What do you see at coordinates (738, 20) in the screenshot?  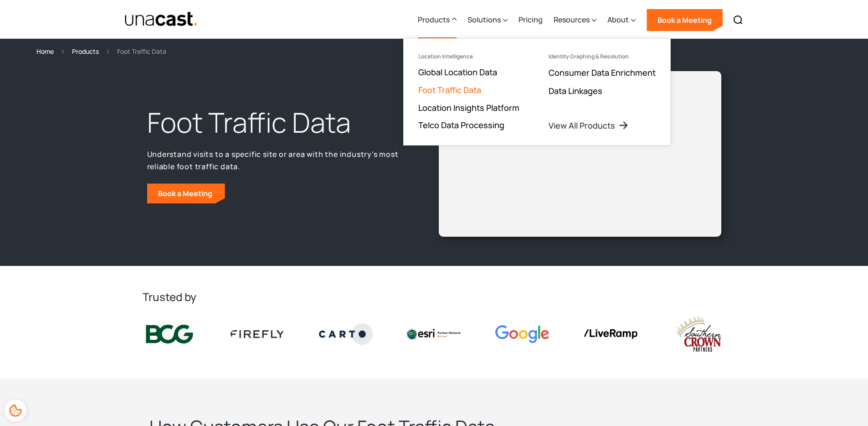 I see `img: Search icon` at bounding box center [738, 20].